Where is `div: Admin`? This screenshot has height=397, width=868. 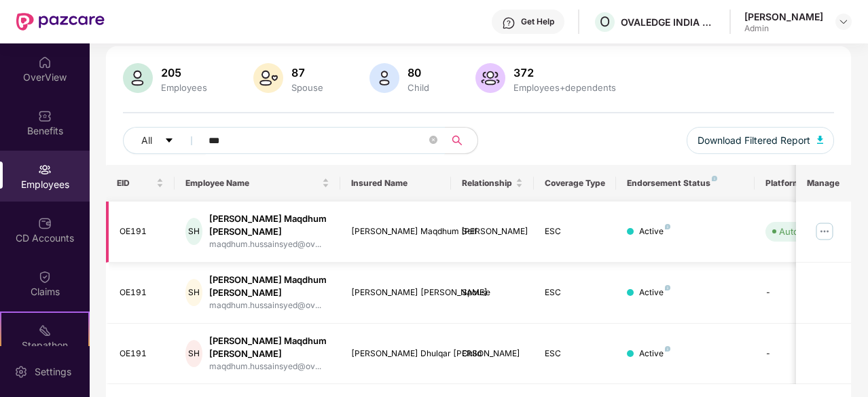
div: Admin is located at coordinates (784, 28).